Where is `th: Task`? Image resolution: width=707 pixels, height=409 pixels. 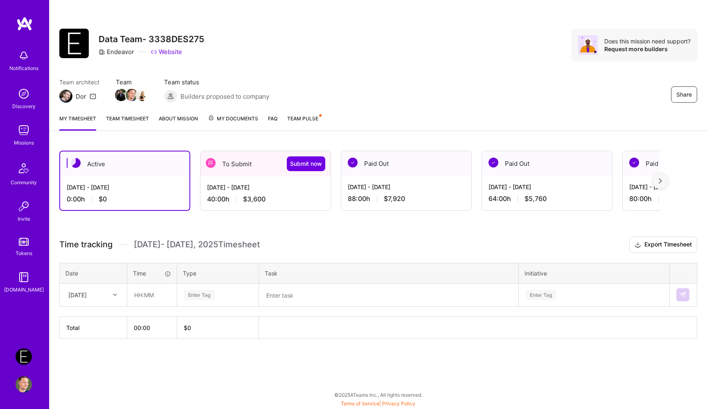 th: Task is located at coordinates (389, 273).